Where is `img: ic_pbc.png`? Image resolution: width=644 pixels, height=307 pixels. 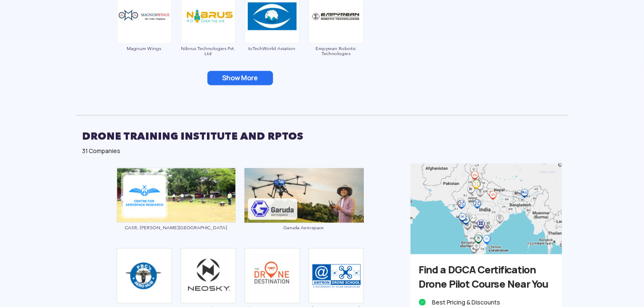
img: ic_pbc.png is located at coordinates (144, 276).